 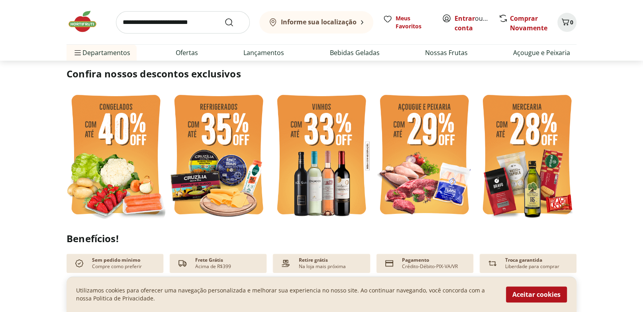 I want to click on span: Meus Favoritos, so click(x=414, y=22).